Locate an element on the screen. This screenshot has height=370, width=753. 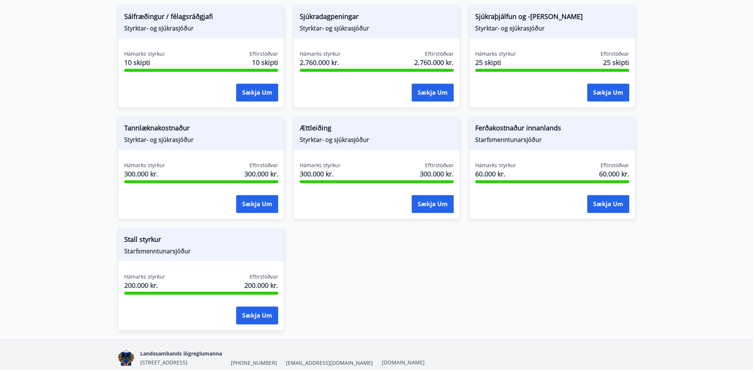
span: Ferðakostnaður innanlands is located at coordinates (552, 129).